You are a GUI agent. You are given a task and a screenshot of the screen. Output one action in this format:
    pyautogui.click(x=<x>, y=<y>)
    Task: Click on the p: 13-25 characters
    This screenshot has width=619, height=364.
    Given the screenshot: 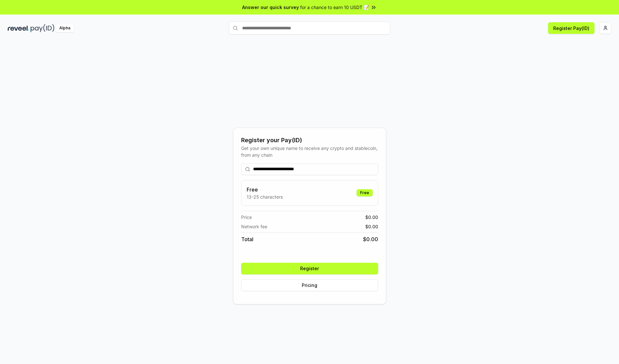 What is the action you would take?
    pyautogui.click(x=265, y=197)
    